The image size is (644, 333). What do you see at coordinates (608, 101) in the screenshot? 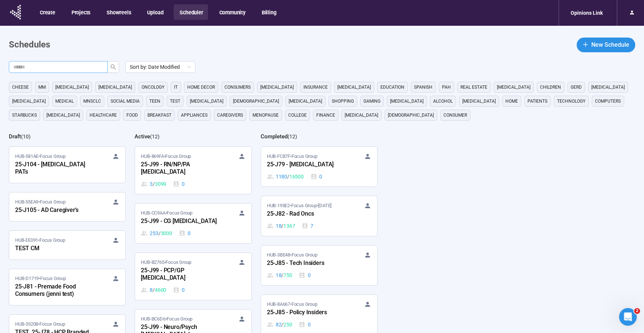
I see `span: computers` at bounding box center [608, 101].